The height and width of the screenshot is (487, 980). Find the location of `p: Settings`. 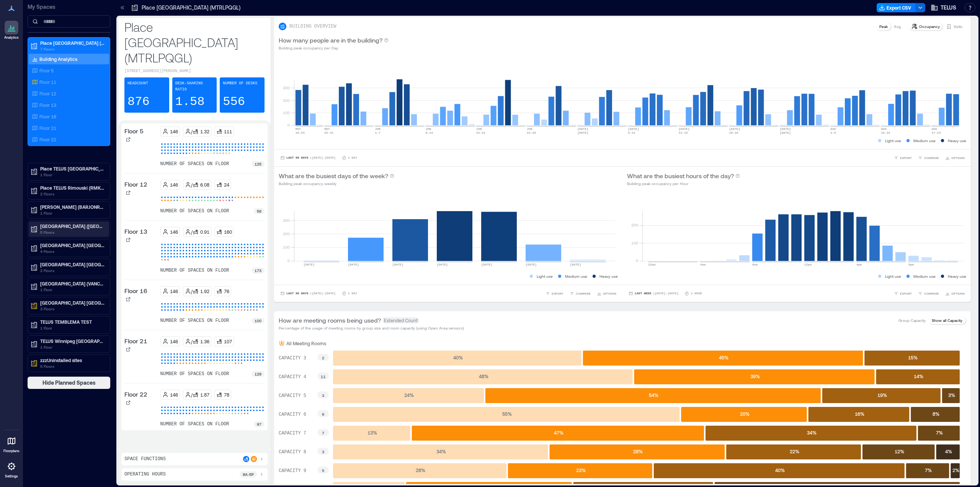

p: Settings is located at coordinates (11, 476).